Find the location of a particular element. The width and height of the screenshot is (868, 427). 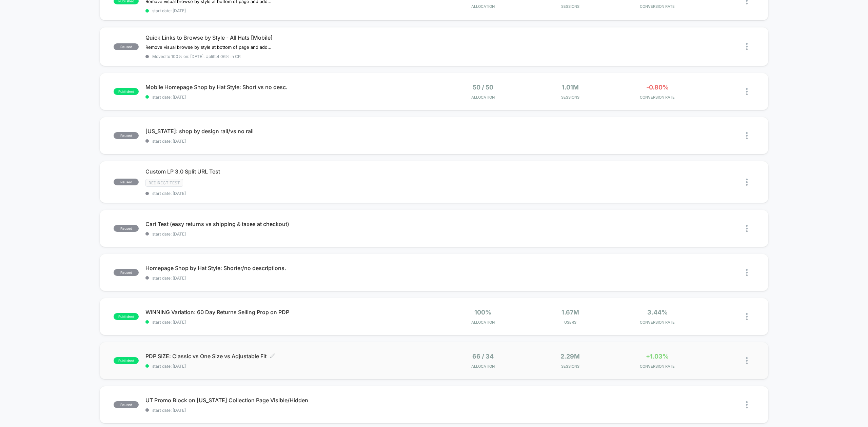

span: 3.44% is located at coordinates (657, 312).